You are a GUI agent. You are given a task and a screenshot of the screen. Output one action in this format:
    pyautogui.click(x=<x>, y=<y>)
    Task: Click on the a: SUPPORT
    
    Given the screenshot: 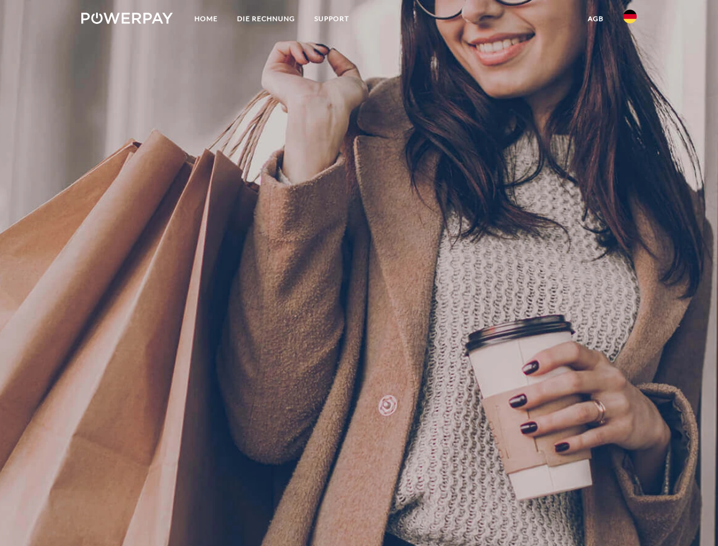 What is the action you would take?
    pyautogui.click(x=331, y=19)
    